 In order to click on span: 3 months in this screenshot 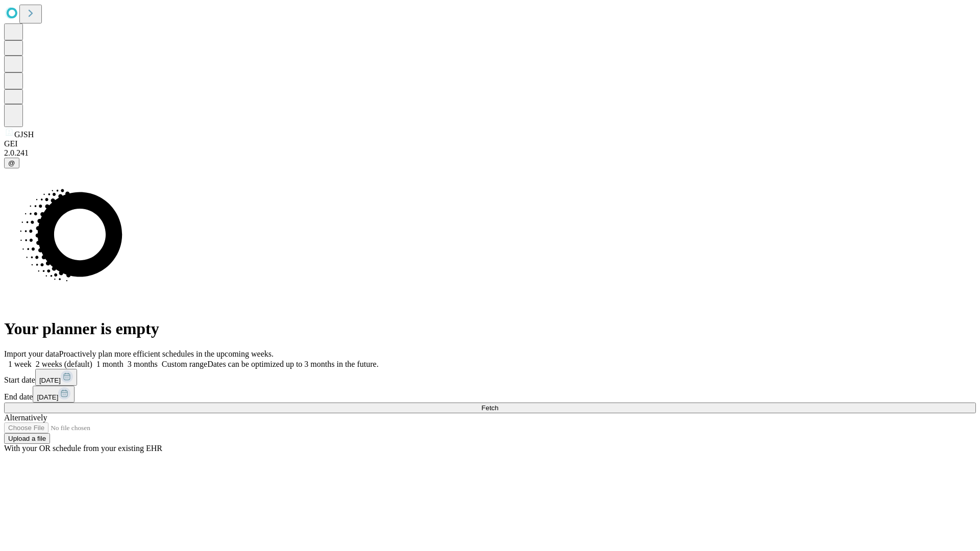, I will do `click(143, 364)`.